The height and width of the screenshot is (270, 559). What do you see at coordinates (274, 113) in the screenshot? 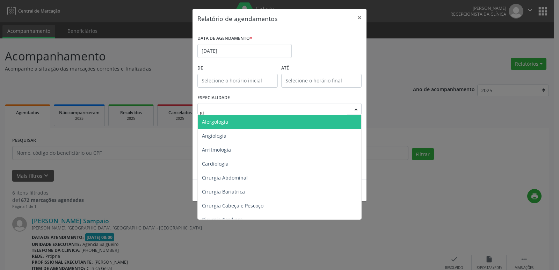
I see `input: Seleciona uma especialidade` at bounding box center [274, 113].